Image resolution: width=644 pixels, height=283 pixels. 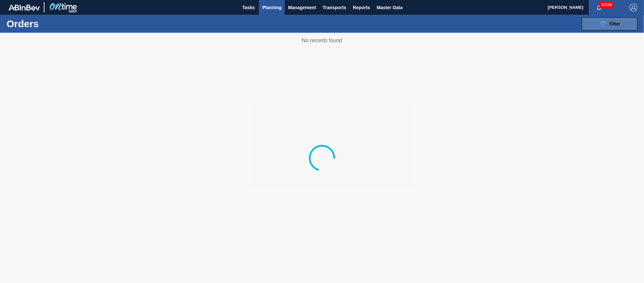 What do you see at coordinates (272, 7) in the screenshot?
I see `span: Planning` at bounding box center [272, 7].